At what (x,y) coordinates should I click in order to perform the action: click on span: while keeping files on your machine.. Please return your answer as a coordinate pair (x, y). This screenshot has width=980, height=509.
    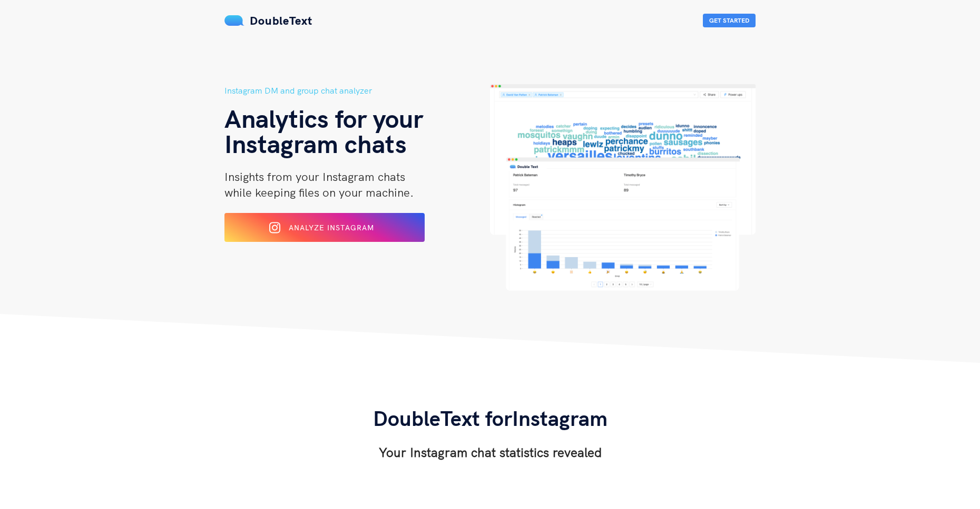
    Looking at the image, I should click on (318, 193).